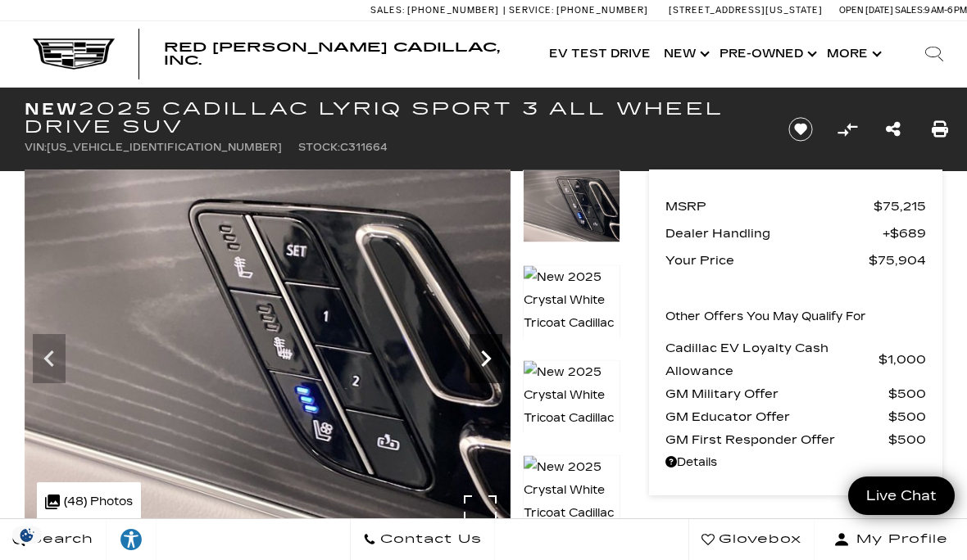  I want to click on a: Print this New 2025 Cadillac LYRIQ Sport 3 All Wheel Drive SUV, so click(940, 129).